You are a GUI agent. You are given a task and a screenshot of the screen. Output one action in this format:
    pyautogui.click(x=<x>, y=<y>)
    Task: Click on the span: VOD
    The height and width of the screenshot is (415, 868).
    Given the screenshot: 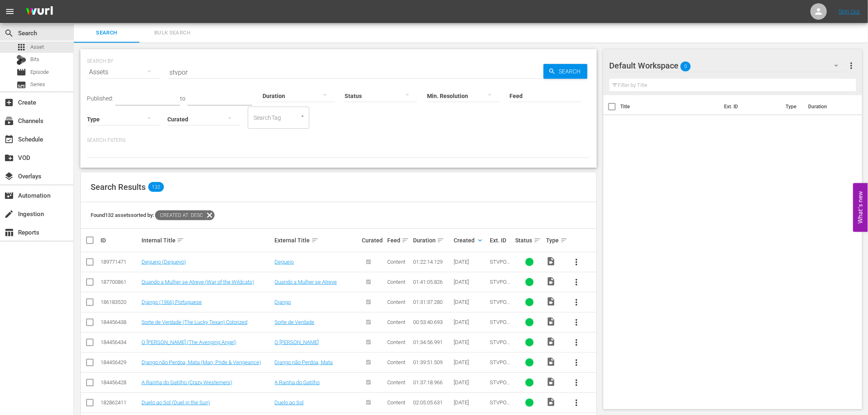 What is the action you would take?
    pyautogui.click(x=9, y=158)
    